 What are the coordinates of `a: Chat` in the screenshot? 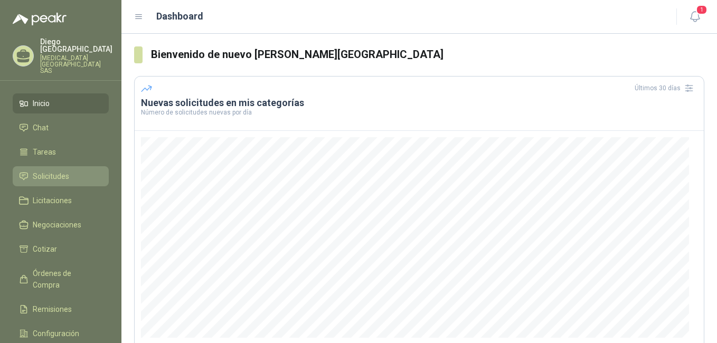 It's located at (61, 128).